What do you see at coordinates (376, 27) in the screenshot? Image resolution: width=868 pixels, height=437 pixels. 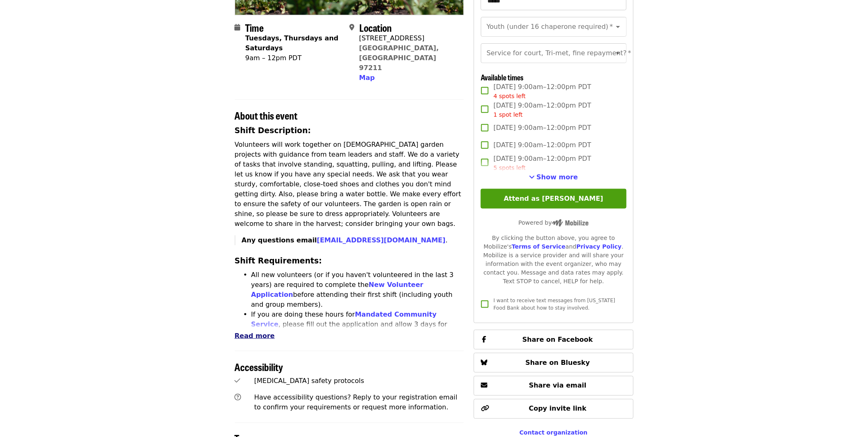 I see `span: Location` at bounding box center [376, 27].